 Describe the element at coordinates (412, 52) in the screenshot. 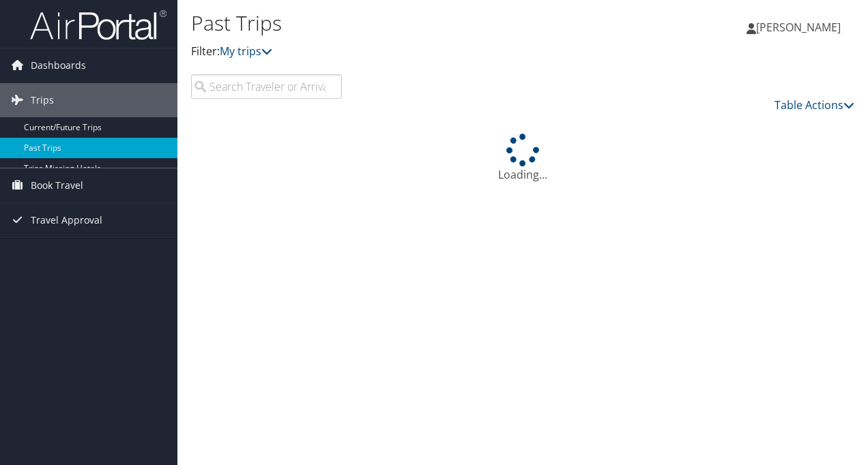

I see `p: Filter:` at that location.